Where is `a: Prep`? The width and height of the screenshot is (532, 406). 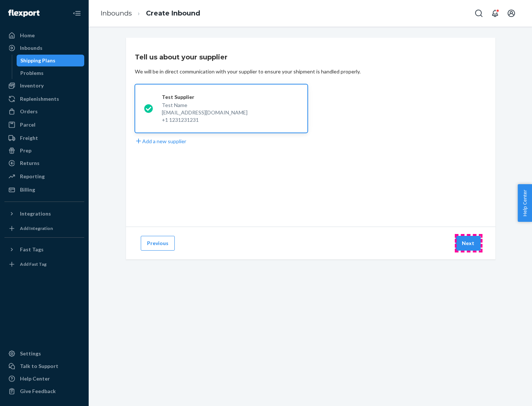 a: Prep is located at coordinates (44, 151).